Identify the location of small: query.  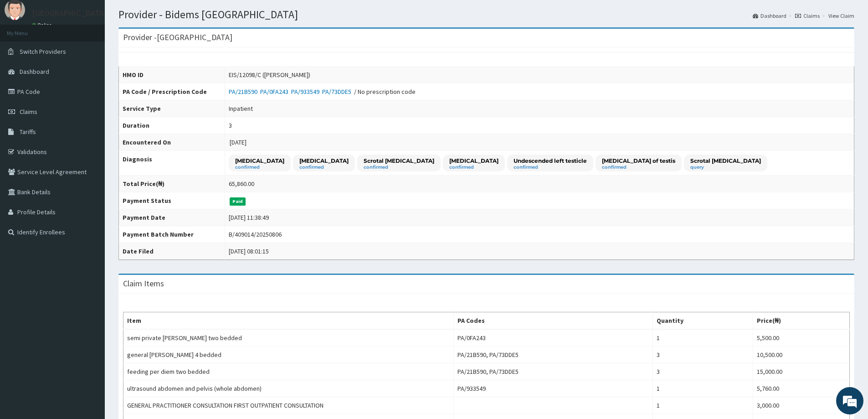
(725, 167).